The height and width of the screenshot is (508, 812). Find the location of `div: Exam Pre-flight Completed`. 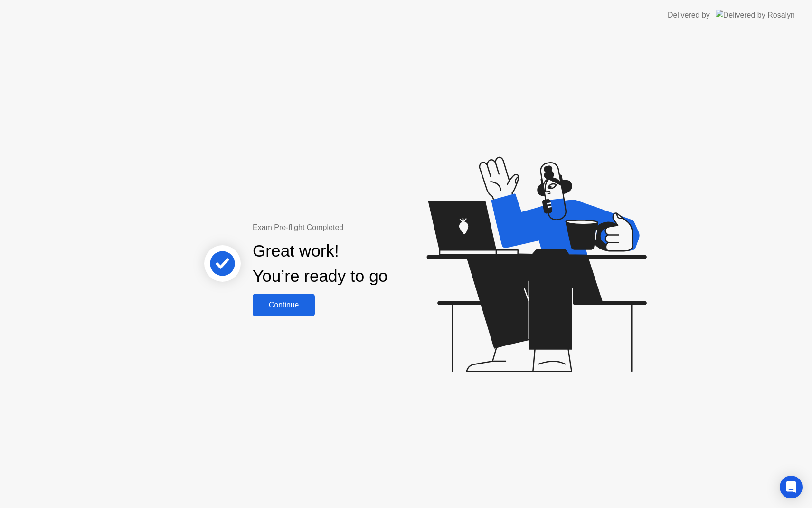

div: Exam Pre-flight Completed is located at coordinates (351, 228).